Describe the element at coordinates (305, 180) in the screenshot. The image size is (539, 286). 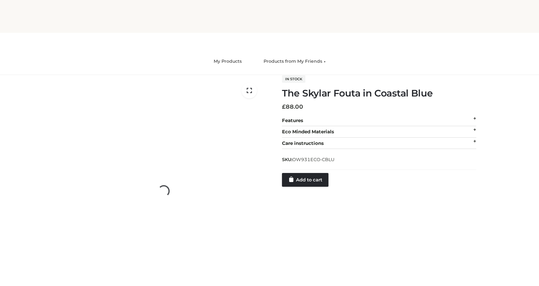
I see `a: Add to cart` at that location.